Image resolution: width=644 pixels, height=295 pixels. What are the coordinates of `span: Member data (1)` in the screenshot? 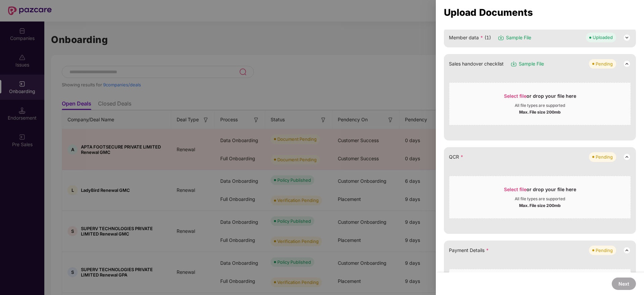 It's located at (470, 38).